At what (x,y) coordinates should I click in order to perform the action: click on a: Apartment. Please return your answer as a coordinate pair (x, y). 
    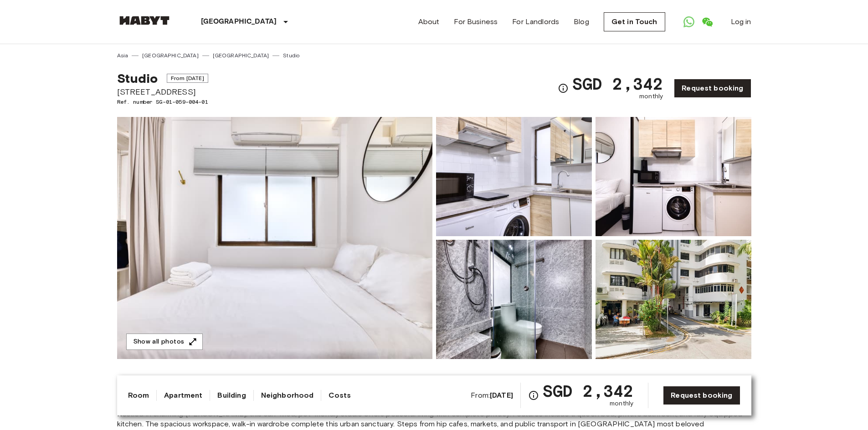
    Looking at the image, I should click on (183, 396).